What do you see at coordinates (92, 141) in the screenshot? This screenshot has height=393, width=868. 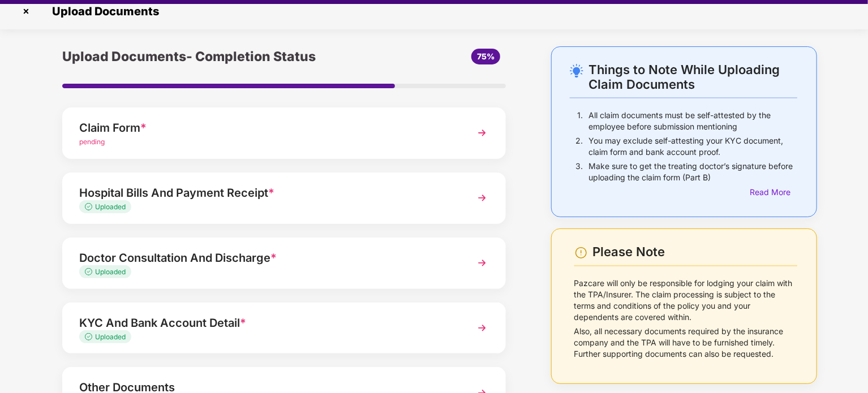 I see `span: pending` at bounding box center [92, 141].